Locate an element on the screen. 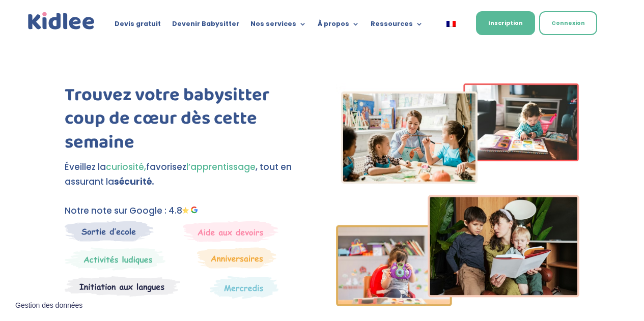  span: curiosité, is located at coordinates (126, 167).